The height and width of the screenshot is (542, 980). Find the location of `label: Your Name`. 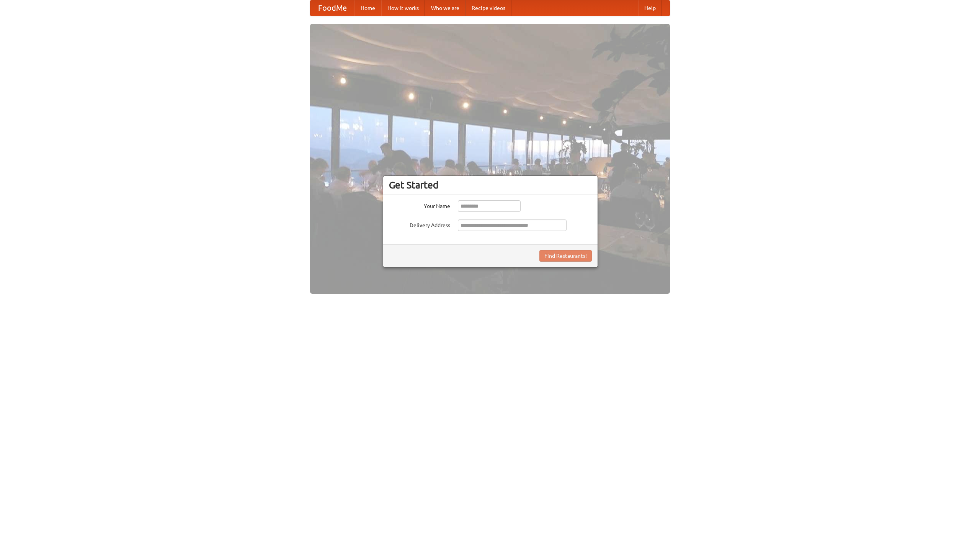

label: Your Name is located at coordinates (419, 205).